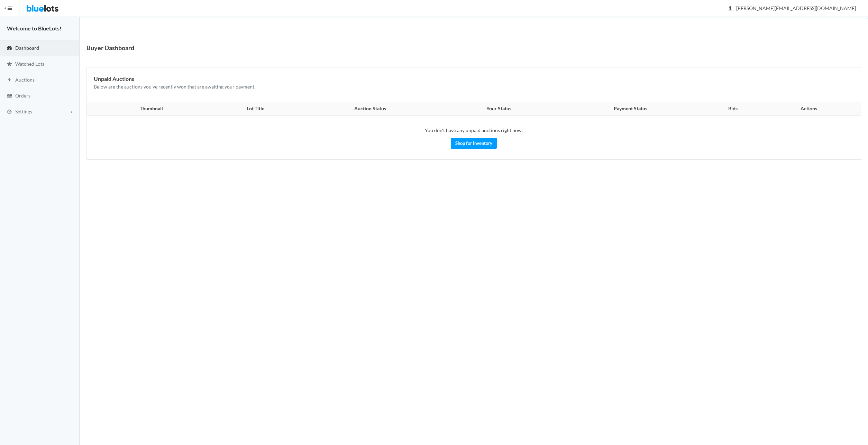 This screenshot has width=868, height=445. Describe the element at coordinates (9, 65) in the screenshot. I see `ion-icon: star` at that location.